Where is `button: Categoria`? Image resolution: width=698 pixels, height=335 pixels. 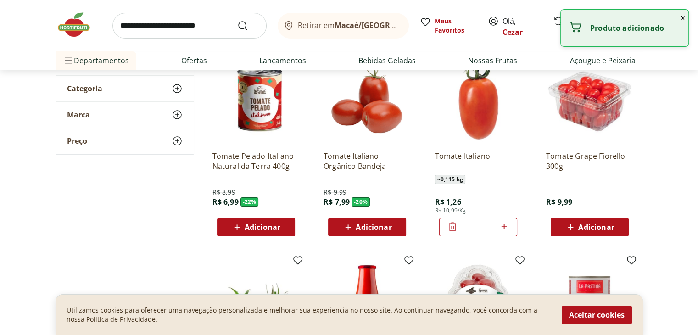
button: Categoria is located at coordinates (125, 89).